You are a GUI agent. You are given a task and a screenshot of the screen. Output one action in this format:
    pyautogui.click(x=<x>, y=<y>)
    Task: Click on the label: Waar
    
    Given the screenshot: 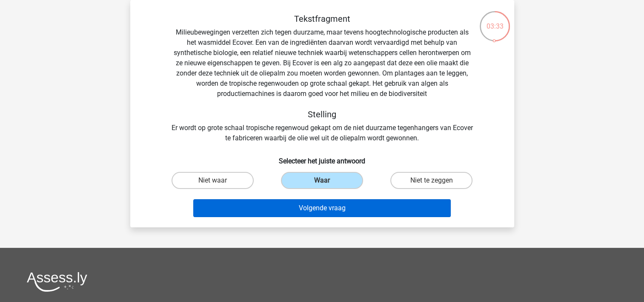 What is the action you would take?
    pyautogui.click(x=322, y=180)
    